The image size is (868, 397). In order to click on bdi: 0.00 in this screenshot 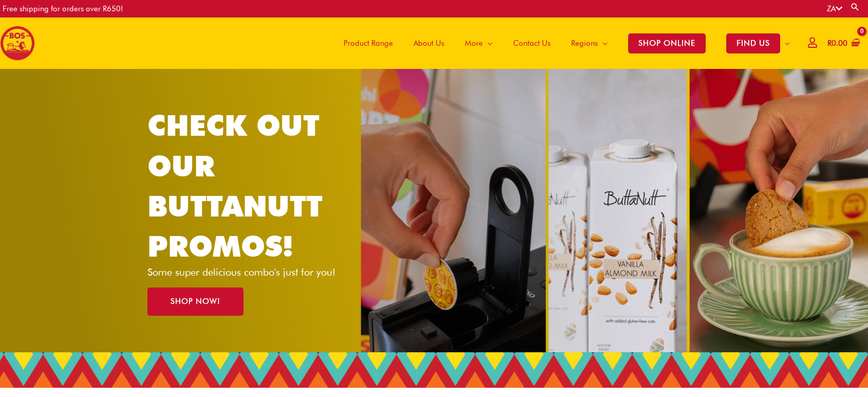, I will do `click(838, 43)`.